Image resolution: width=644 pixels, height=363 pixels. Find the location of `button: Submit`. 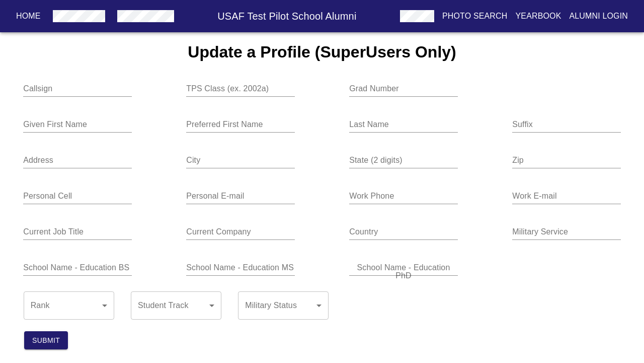

button: Submit is located at coordinates (45, 340).